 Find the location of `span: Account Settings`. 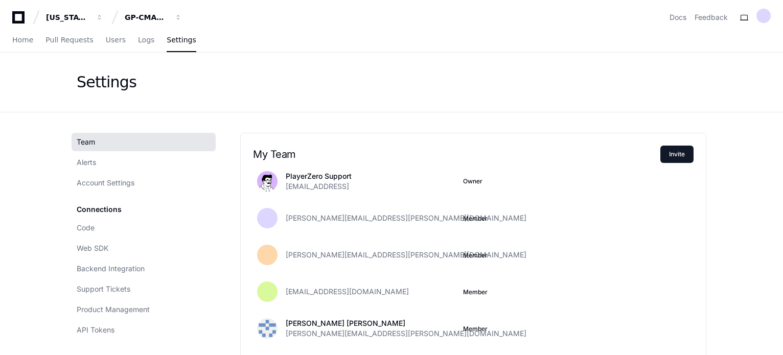

span: Account Settings is located at coordinates (105, 183).